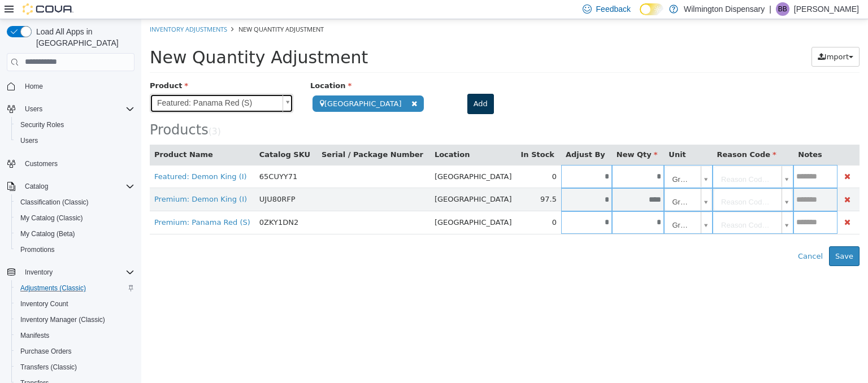 The width and height of the screenshot is (868, 383). Describe the element at coordinates (669, 136) in the screenshot. I see `button: Notes` at that location.